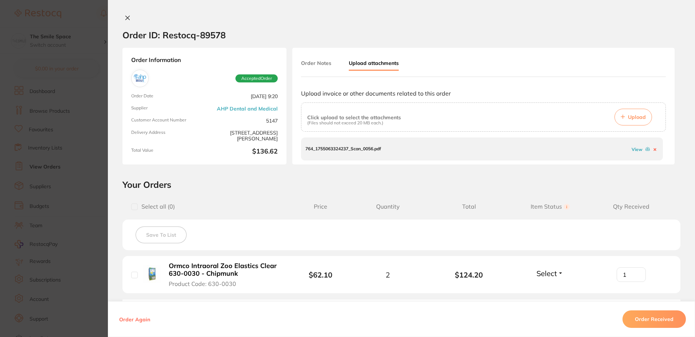 This screenshot has width=695, height=337. Describe the element at coordinates (81, 131) in the screenshot. I see `p: Message from Restocq, sent 3h ago` at that location.